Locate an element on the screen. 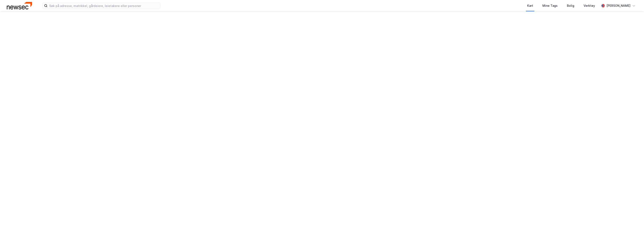  div: Mine Tags is located at coordinates (551, 6).